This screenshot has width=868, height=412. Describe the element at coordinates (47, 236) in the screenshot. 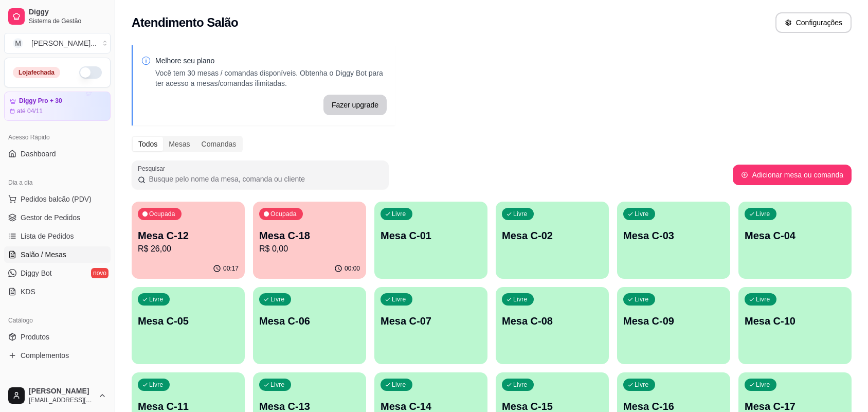

I see `span: Lista de Pedidos` at that location.